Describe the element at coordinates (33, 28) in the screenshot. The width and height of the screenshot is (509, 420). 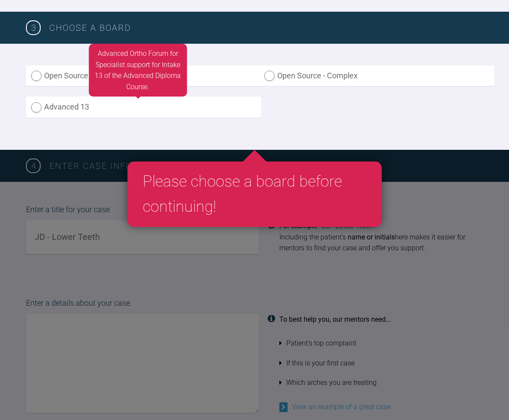
I see `span: 3` at that location.